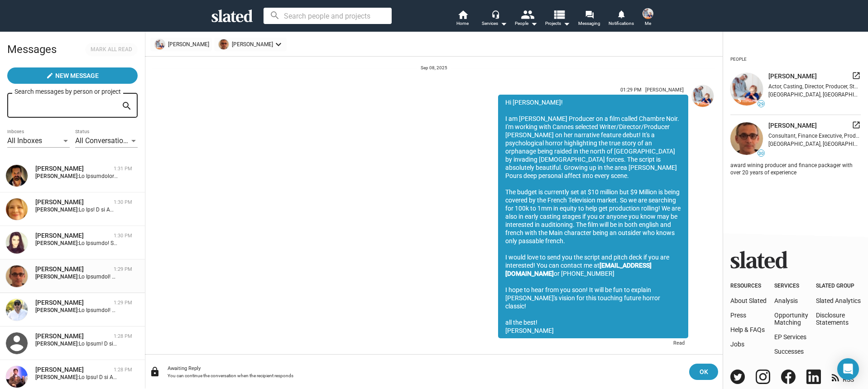  What do you see at coordinates (738, 315) in the screenshot?
I see `a: Press` at bounding box center [738, 315].